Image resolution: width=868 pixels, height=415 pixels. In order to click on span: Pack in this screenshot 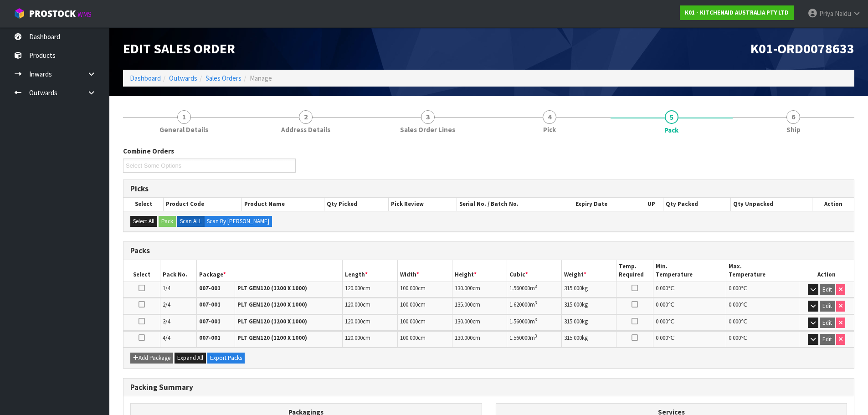, I will do `click(671, 130)`.